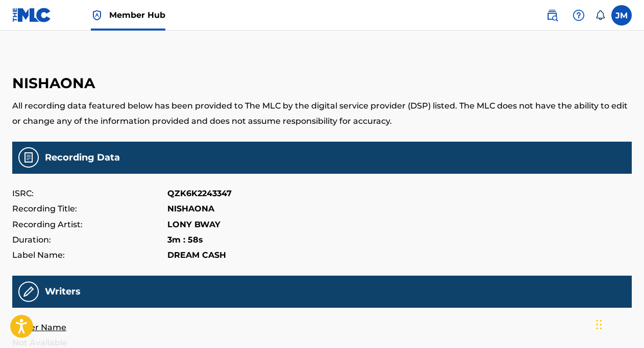 This screenshot has height=348, width=644. Describe the element at coordinates (552, 15) in the screenshot. I see `a: Public Search` at that location.